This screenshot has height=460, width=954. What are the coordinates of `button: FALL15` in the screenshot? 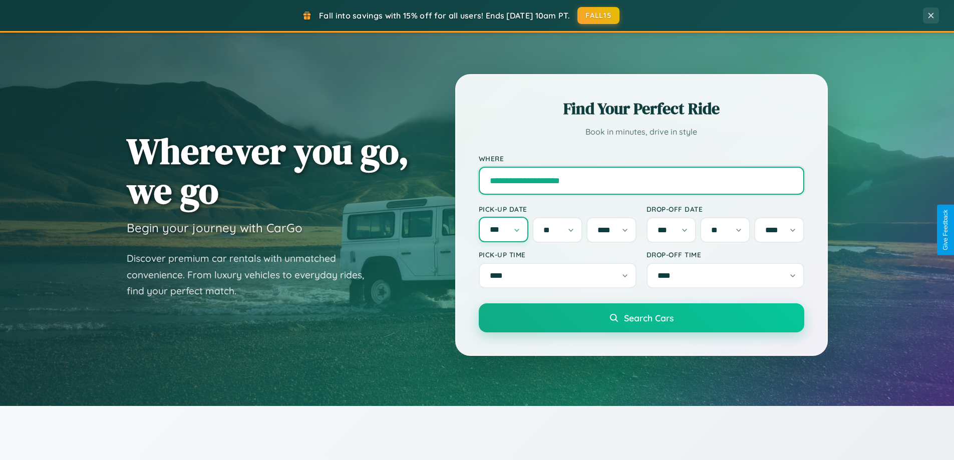 It's located at (599, 16).